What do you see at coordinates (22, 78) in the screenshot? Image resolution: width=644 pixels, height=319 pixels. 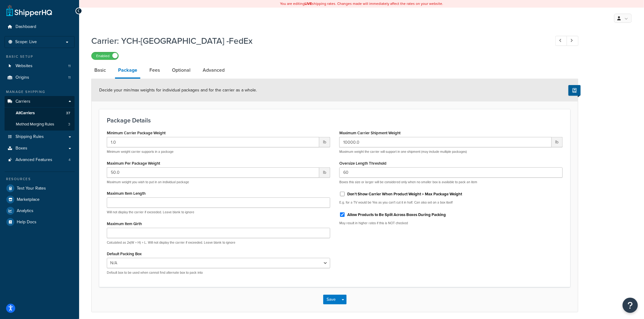 I see `span: Origins` at bounding box center [22, 78].